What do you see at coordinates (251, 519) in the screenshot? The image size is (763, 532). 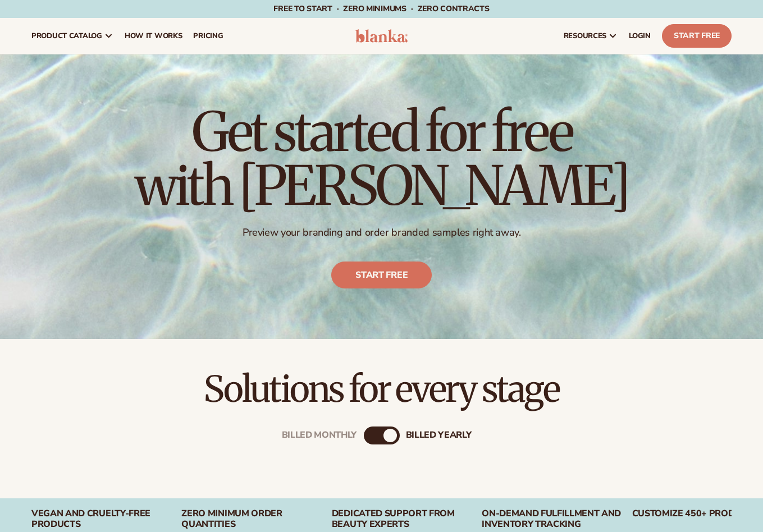 I see `div: Zero Minimum Order QuantitieS` at bounding box center [251, 519].